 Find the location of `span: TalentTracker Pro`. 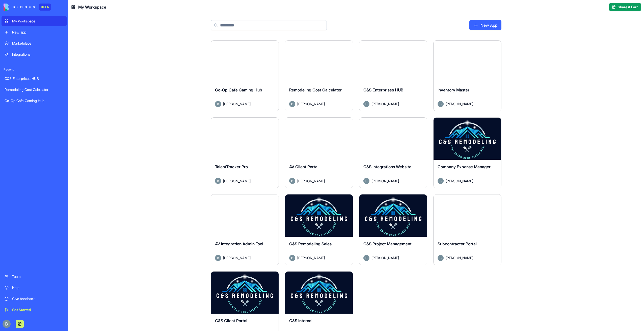

span: TalentTracker Pro is located at coordinates (231, 167).